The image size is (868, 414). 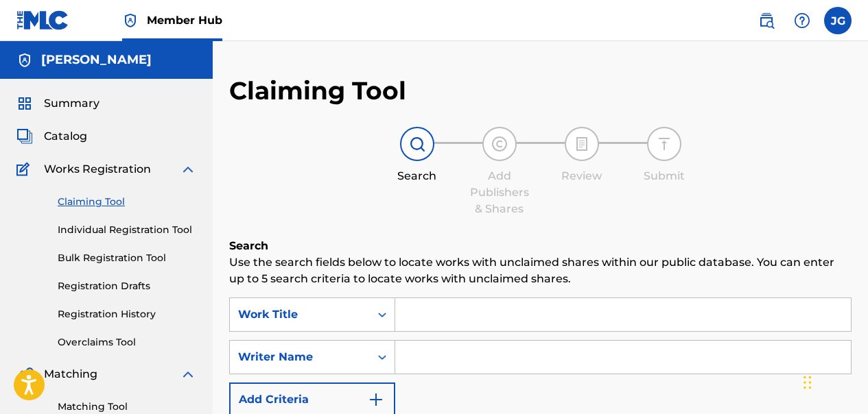 I want to click on div: Work Title, so click(x=300, y=315).